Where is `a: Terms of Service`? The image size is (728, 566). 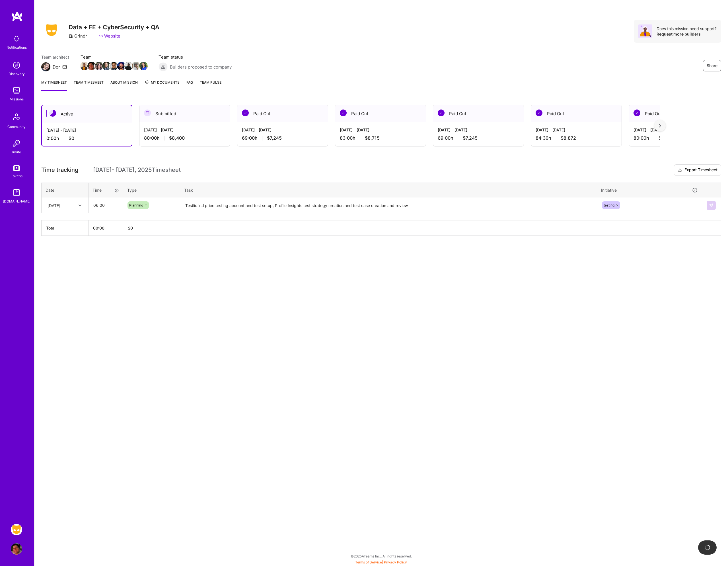 a: Terms of Service is located at coordinates (368, 562).